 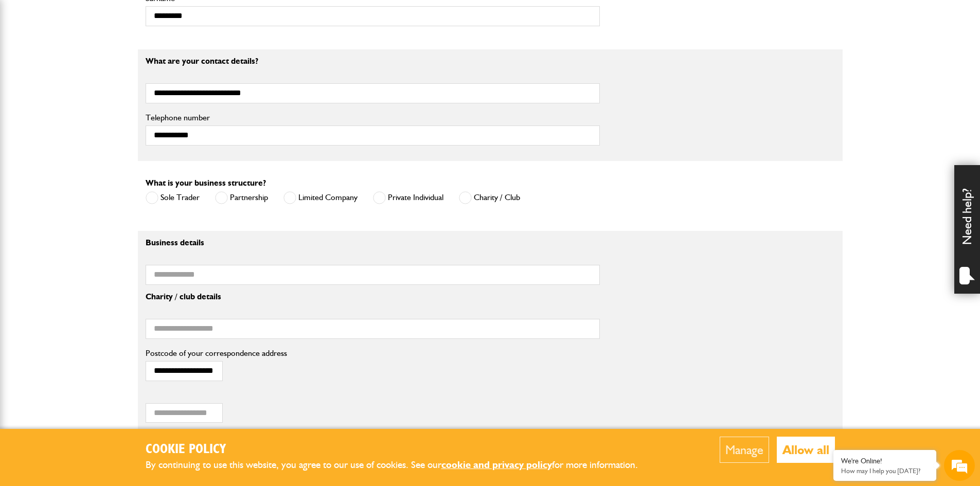 What do you see at coordinates (100, 167) in the screenshot?
I see `input: Enter your phone number` at bounding box center [100, 167].